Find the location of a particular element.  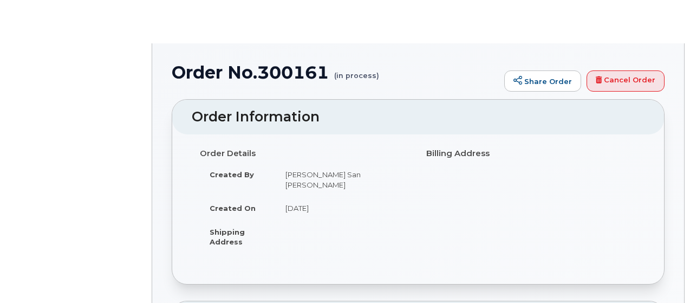

h4: Order Details is located at coordinates (305, 153).